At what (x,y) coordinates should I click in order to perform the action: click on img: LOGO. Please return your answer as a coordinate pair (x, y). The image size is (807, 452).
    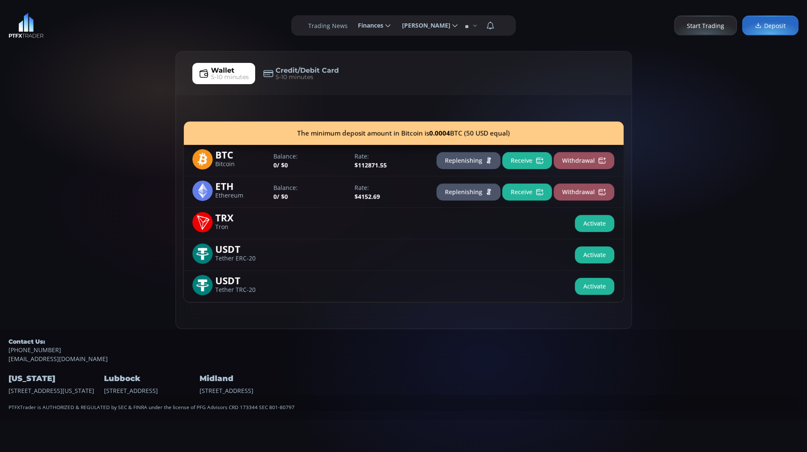
    Looking at the image, I should click on (26, 25).